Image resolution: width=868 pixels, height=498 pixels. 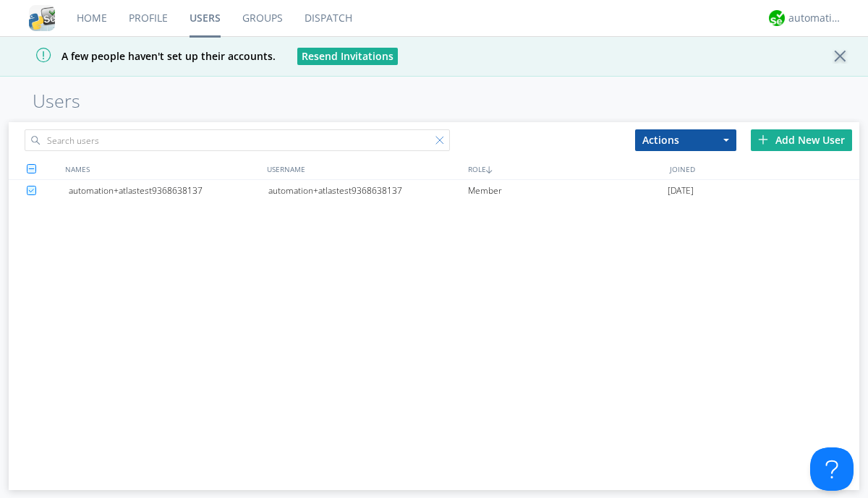 What do you see at coordinates (42, 18) in the screenshot?
I see `img: cddb5a64eb264b2086981ab96f4c1ba7` at bounding box center [42, 18].